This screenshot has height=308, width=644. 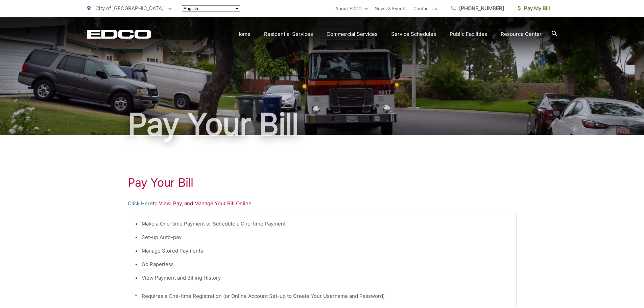 I want to click on a: Click Here, so click(x=140, y=204).